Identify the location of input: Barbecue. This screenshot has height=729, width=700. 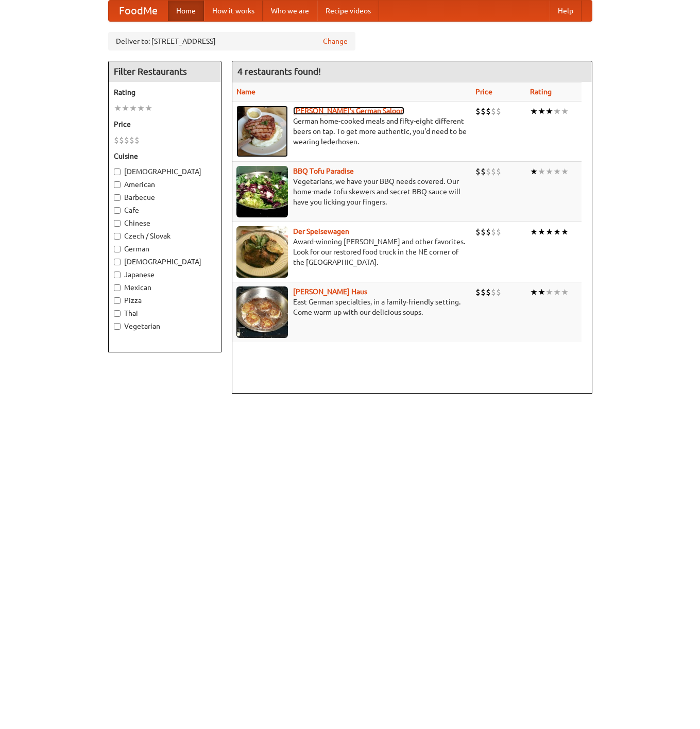
(117, 198).